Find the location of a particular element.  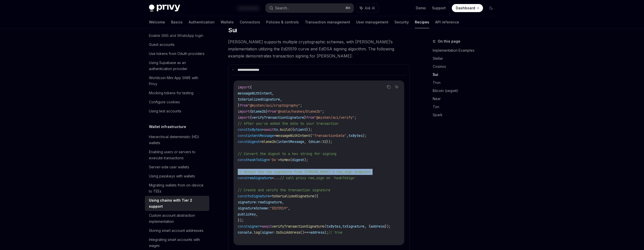

div: Server-side user wallets is located at coordinates (169, 167).